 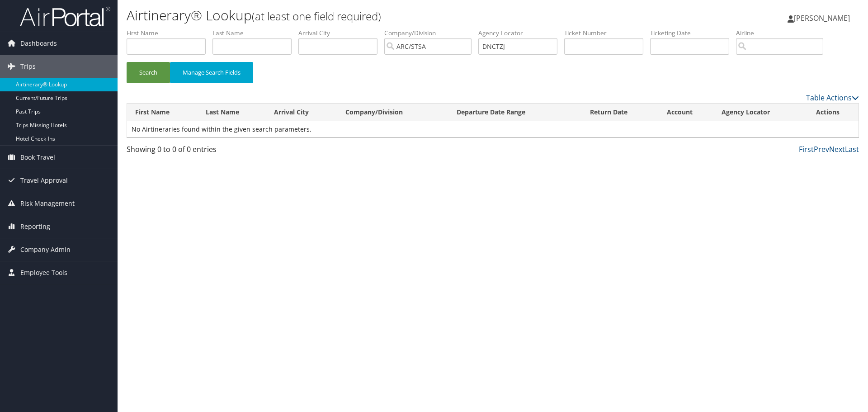 What do you see at coordinates (521, 33) in the screenshot?
I see `label: Agency Locator` at bounding box center [521, 33].